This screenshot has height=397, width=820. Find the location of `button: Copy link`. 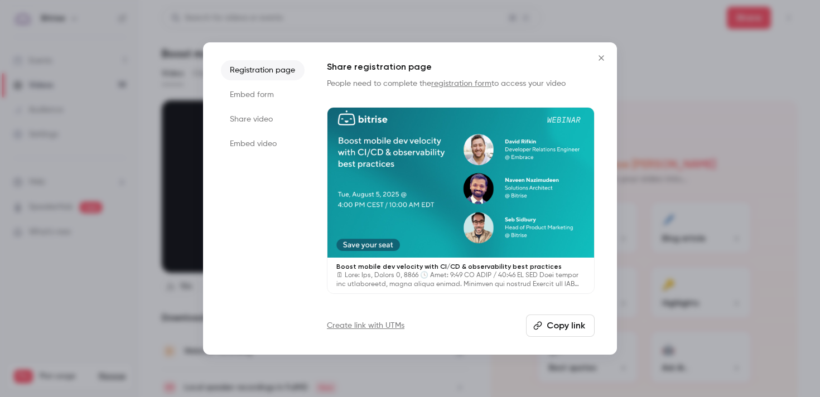

button: Copy link is located at coordinates (560, 326).